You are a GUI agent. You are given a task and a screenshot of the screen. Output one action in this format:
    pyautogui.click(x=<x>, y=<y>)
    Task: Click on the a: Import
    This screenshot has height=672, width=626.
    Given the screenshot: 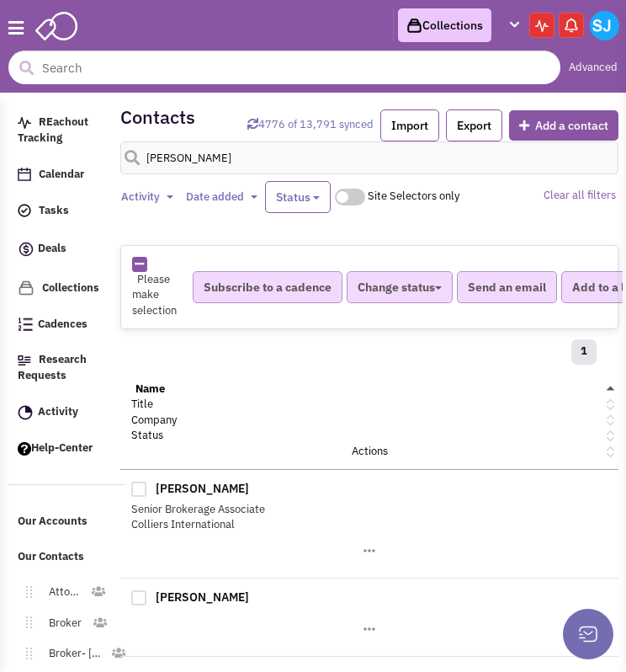 What is the action you would take?
    pyautogui.click(x=410, y=126)
    